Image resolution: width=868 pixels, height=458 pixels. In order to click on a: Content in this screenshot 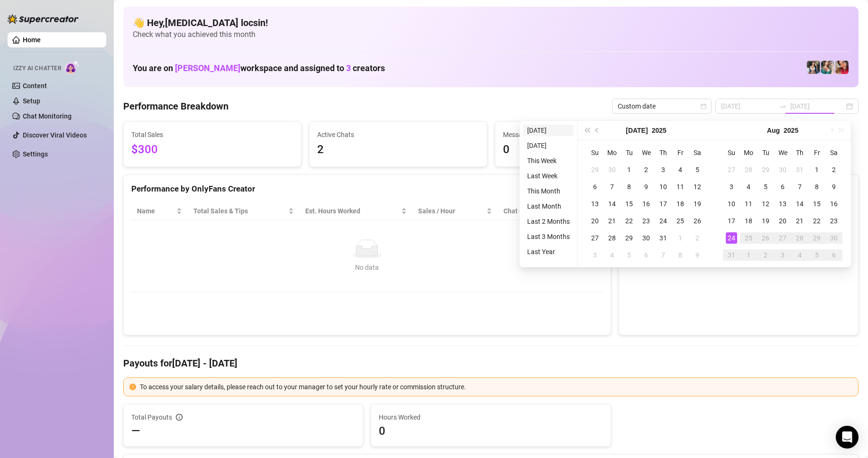, I will do `click(35, 86)`.